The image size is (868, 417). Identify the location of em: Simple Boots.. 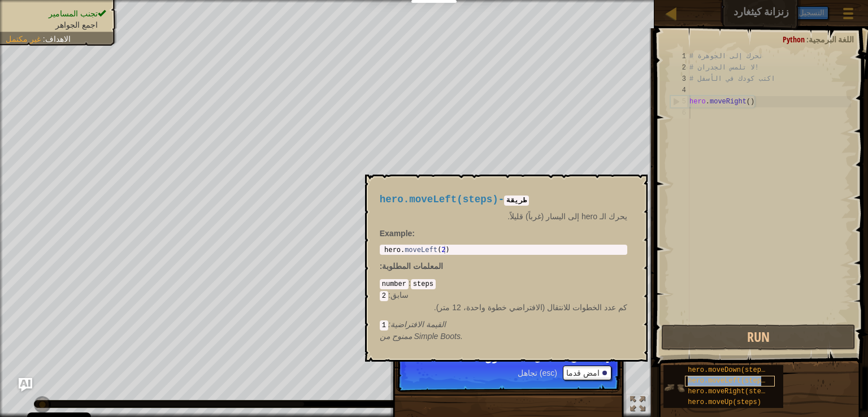
(421, 336).